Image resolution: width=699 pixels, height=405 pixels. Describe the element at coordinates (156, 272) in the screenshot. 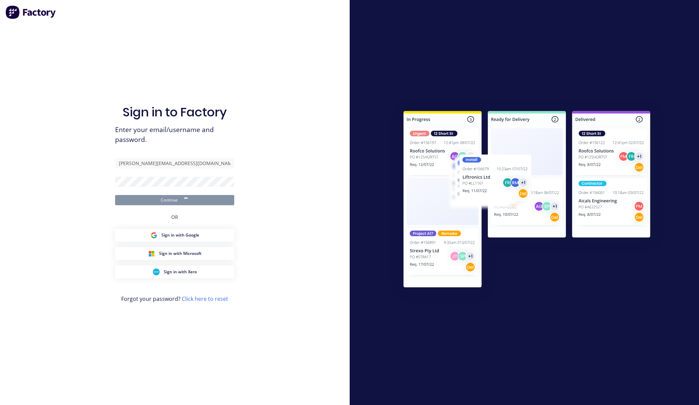

I see `img: Xero Sign in` at that location.